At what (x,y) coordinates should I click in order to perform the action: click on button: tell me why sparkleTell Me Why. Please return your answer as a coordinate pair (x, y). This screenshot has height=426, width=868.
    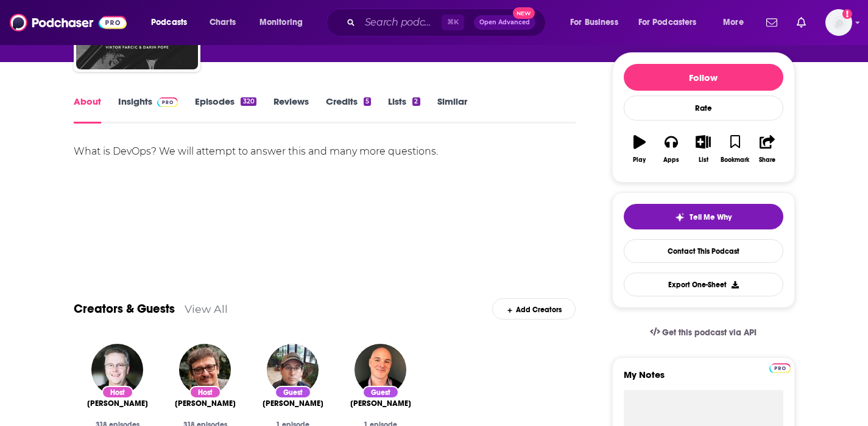
    Looking at the image, I should click on (704, 216).